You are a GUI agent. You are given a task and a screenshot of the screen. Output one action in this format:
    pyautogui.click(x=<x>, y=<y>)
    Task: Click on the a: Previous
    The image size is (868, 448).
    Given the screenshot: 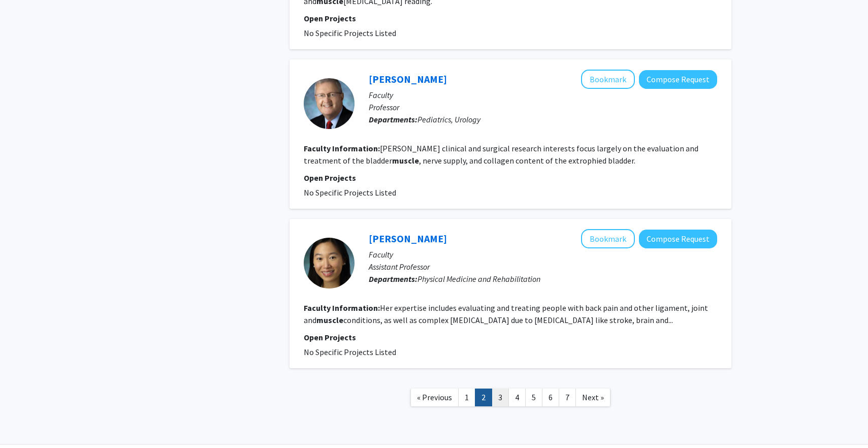 What is the action you would take?
    pyautogui.click(x=435, y=397)
    